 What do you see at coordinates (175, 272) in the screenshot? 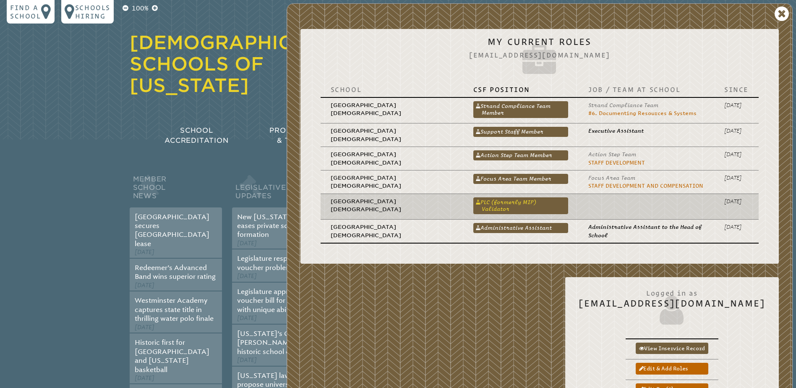
I see `a: Redeemer’s Advanced Band wins superior rating` at bounding box center [175, 272].